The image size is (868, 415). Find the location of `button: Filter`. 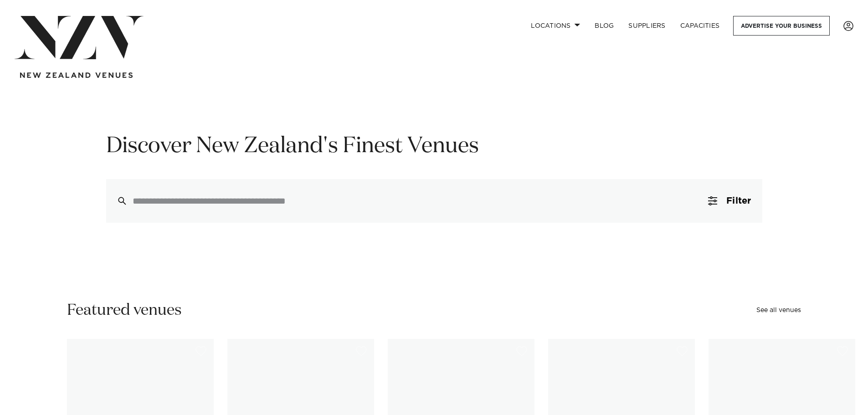

button: Filter is located at coordinates (729, 201).